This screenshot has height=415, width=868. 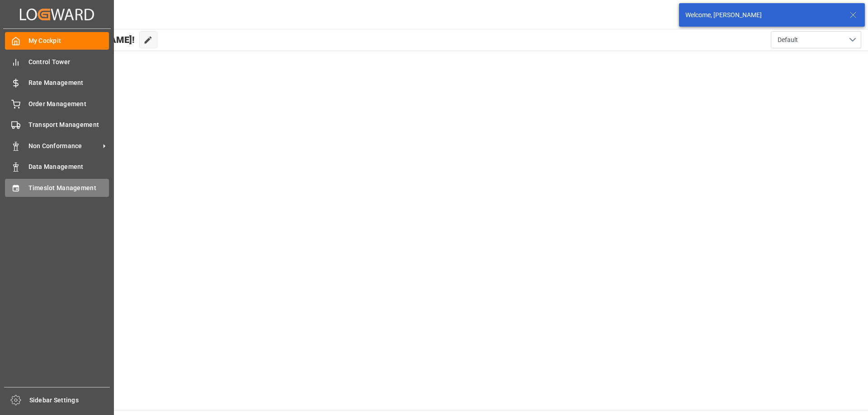 What do you see at coordinates (787, 40) in the screenshot?
I see `span: Default` at bounding box center [787, 40].